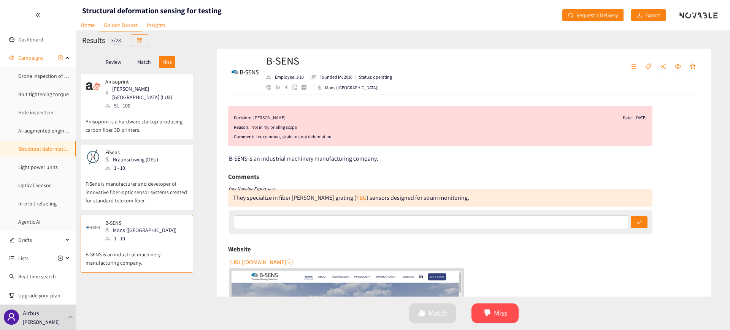 This screenshot has width=730, height=330. I want to click on a: Home, so click(87, 25).